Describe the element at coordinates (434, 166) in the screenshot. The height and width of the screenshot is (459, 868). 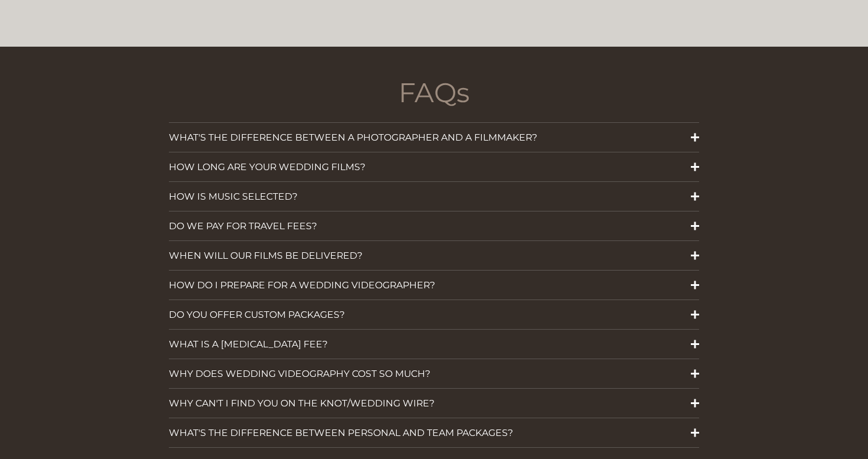
I see `button: HOW LONG ARE YOUR WEDDING FILMS?` at that location.